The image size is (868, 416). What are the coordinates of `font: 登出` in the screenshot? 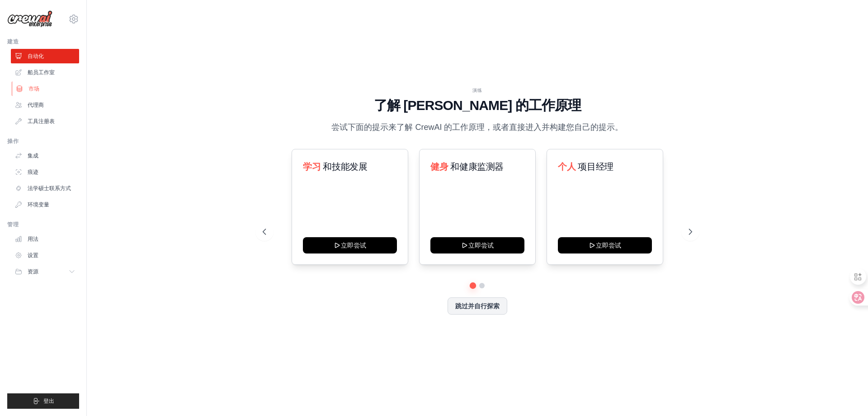 It's located at (49, 401).